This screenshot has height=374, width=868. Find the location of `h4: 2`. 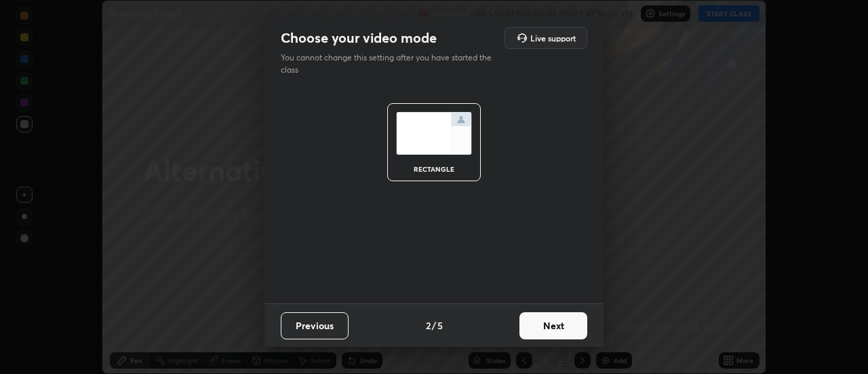

h4: 2 is located at coordinates (428, 325).